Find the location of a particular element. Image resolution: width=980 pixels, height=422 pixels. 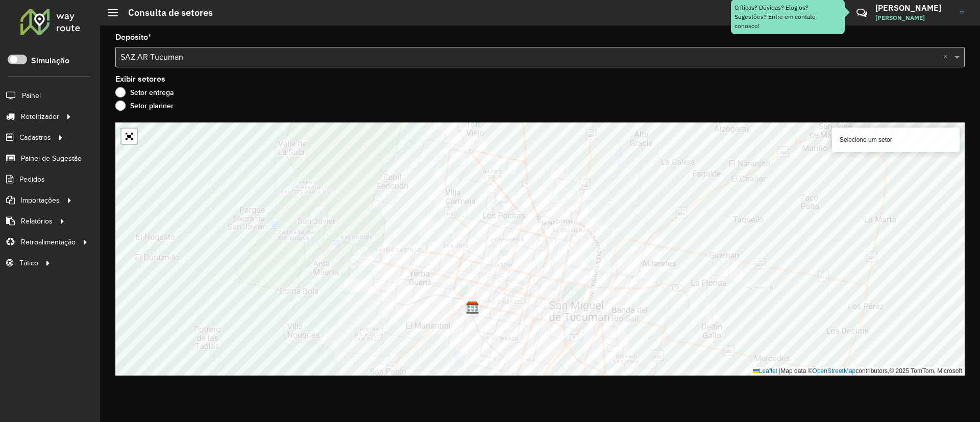

a: Abrir mapa em tela cheia is located at coordinates (129, 137).